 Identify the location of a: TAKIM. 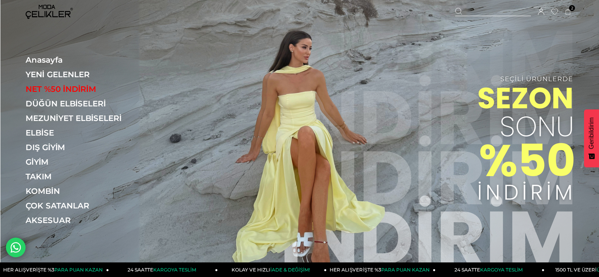
(80, 177).